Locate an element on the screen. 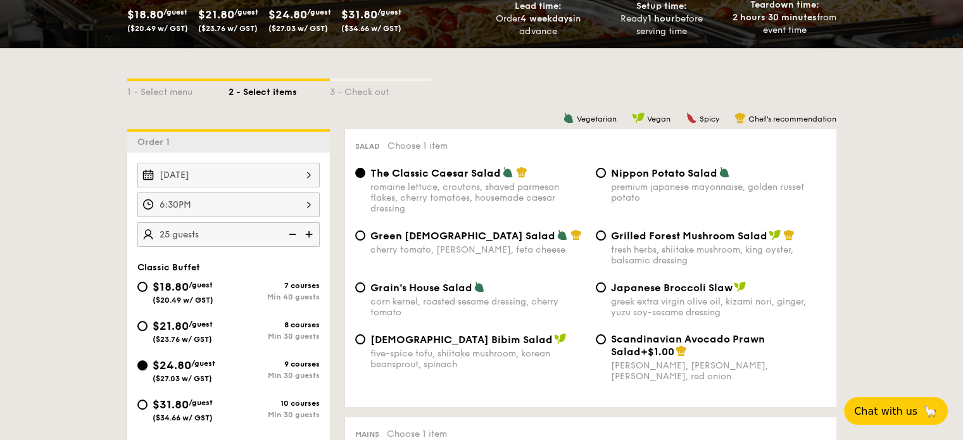 The width and height of the screenshot is (963, 440). div: 10 courses is located at coordinates (274, 403).